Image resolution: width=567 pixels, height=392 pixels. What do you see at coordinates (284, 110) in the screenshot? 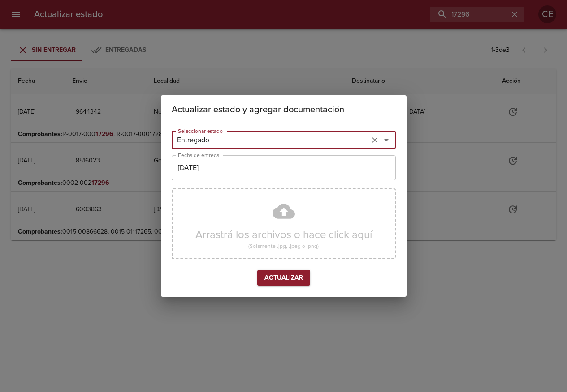
I see `h2: Actualizar estado y agregar documentación` at bounding box center [284, 110].